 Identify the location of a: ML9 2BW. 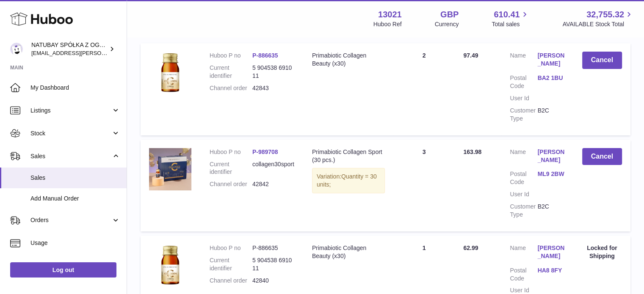
(551, 174).